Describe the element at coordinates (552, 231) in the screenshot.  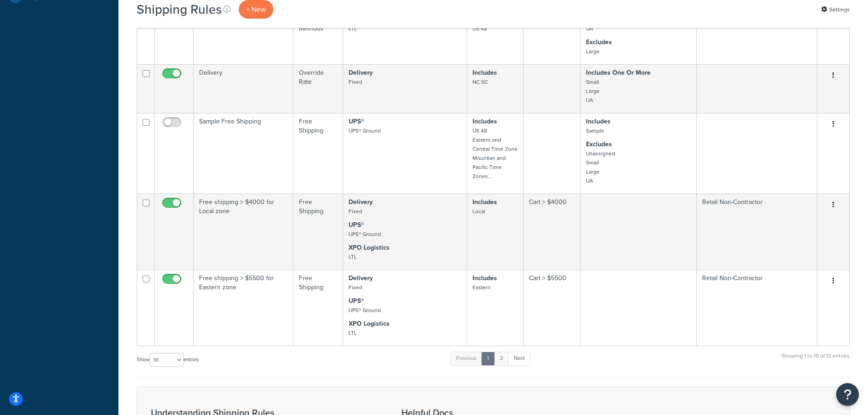
I see `td: Cart > $4000` at that location.